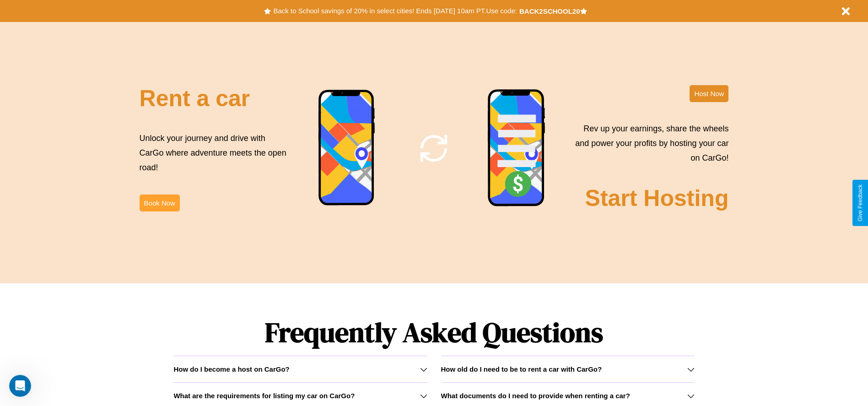  Describe the element at coordinates (521, 369) in the screenshot. I see `h3: How old do I need to be to rent a car with CarGo?` at that location.